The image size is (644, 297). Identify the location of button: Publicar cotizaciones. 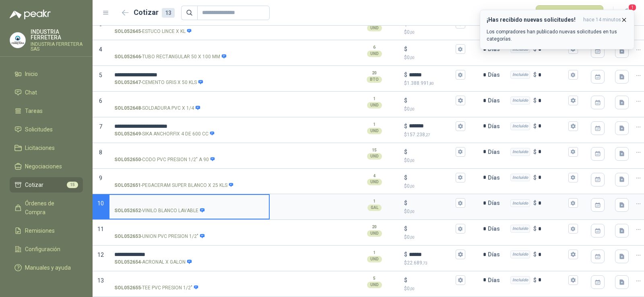
(569, 13).